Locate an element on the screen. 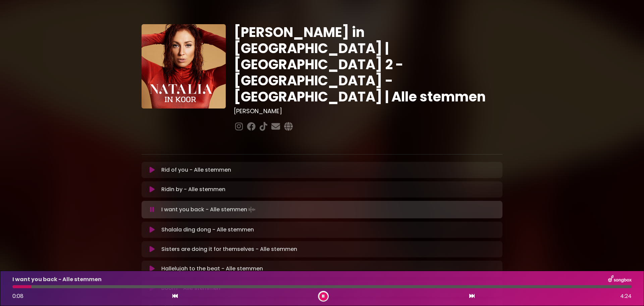  p: Shalala ding dong - Alle stemmen is located at coordinates (208, 230).